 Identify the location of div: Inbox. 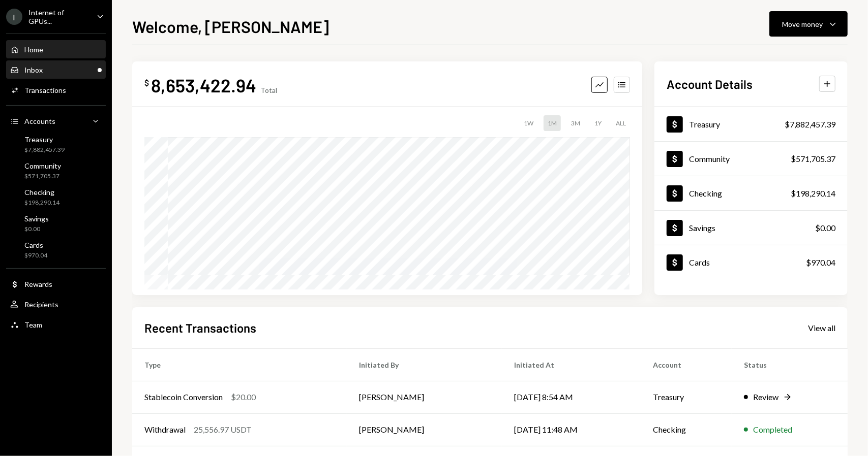
(34, 69).